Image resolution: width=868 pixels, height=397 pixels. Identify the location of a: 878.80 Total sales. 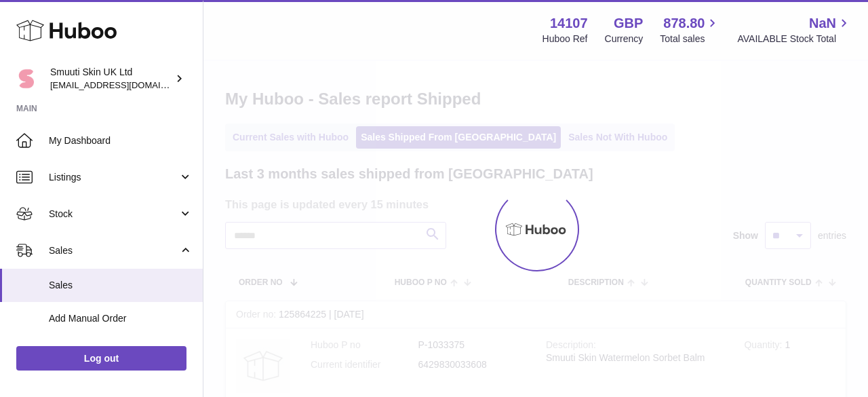
(689, 29).